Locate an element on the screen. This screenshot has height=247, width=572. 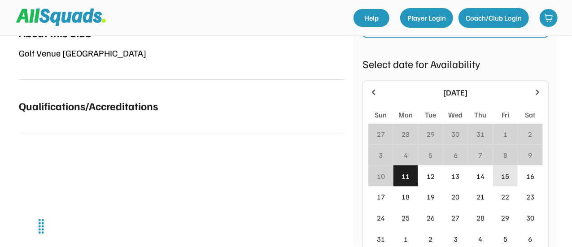
div: 17 is located at coordinates (381, 197).